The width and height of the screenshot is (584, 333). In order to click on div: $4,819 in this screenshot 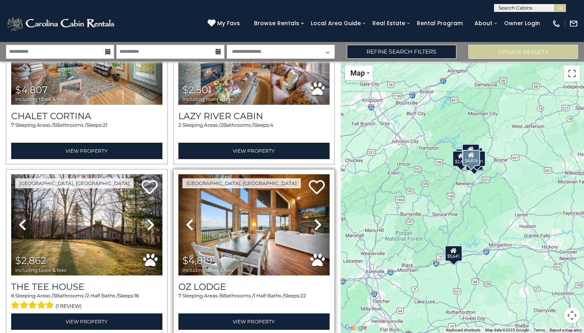, I will do `click(471, 158)`.